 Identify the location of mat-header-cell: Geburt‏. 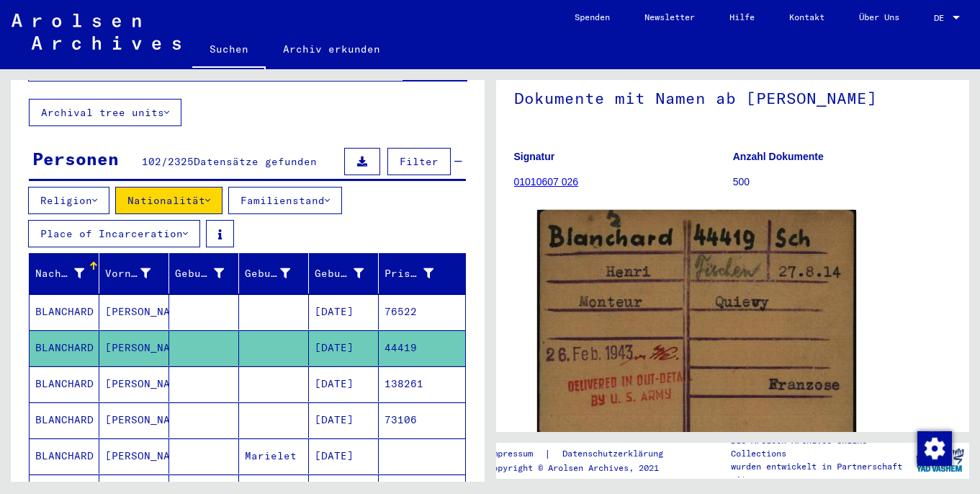
(273, 273).